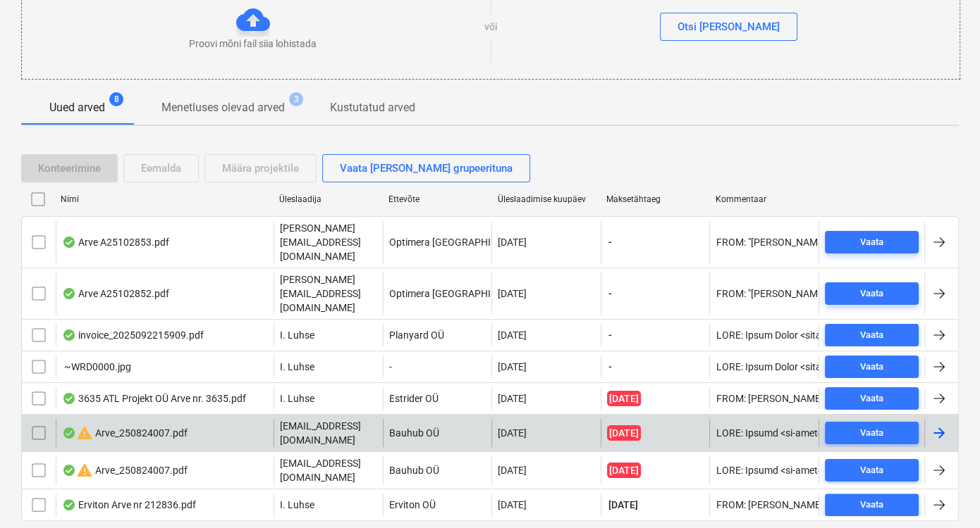 This screenshot has height=528, width=980. I want to click on div: Ettevõte, so click(437, 199).